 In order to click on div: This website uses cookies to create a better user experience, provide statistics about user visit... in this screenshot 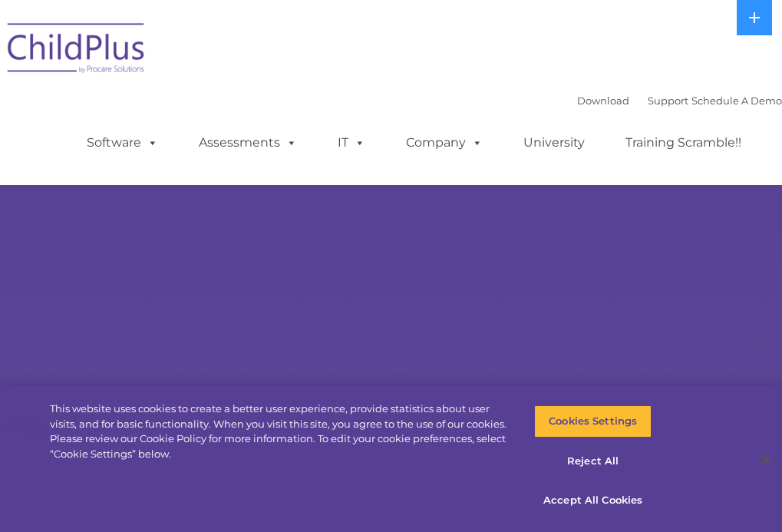, I will do `click(280, 432)`.